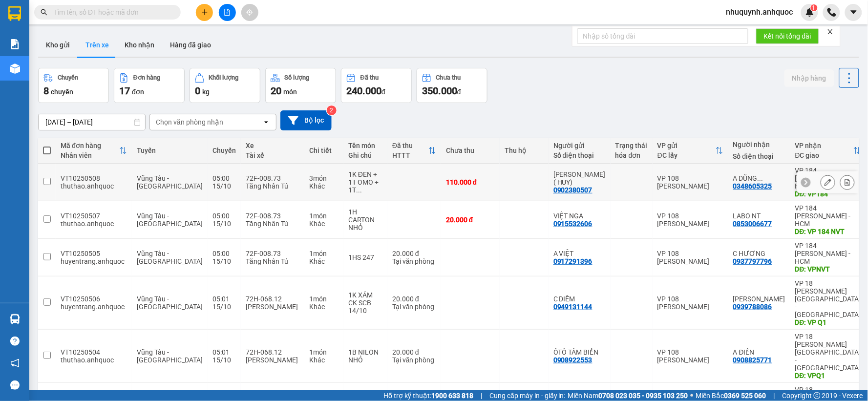 This screenshot has width=868, height=401. Describe the element at coordinates (824, 156) in the screenshot. I see `div: ĐC giao` at that location.